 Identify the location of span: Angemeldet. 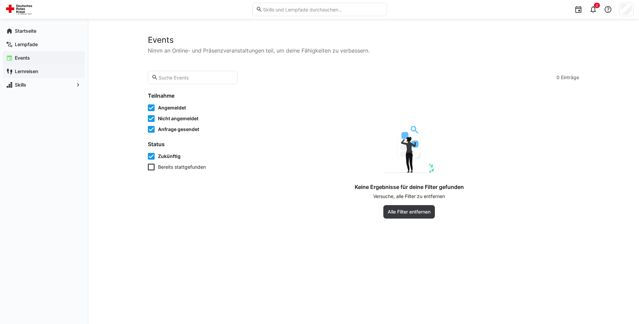
(172, 108).